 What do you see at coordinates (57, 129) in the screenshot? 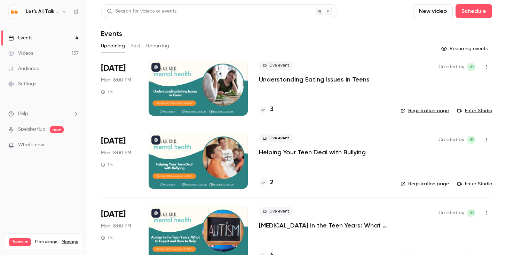
I see `span: new` at bounding box center [57, 129].